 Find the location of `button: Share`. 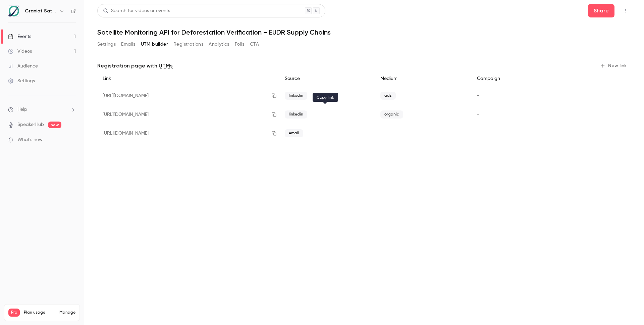

button: Share is located at coordinates (601, 11).